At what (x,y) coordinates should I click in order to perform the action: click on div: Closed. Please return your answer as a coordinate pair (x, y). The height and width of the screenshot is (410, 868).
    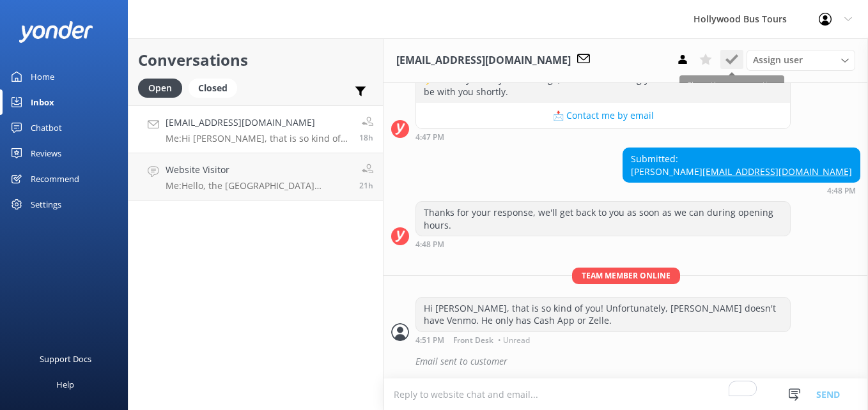
    Looking at the image, I should click on (213, 89).